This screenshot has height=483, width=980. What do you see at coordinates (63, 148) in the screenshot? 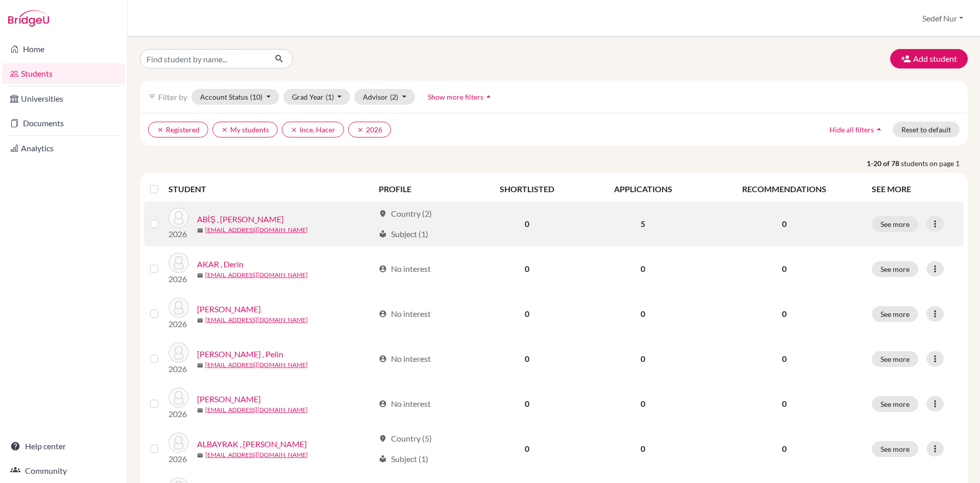
I see `a: Analytics` at bounding box center [63, 148].